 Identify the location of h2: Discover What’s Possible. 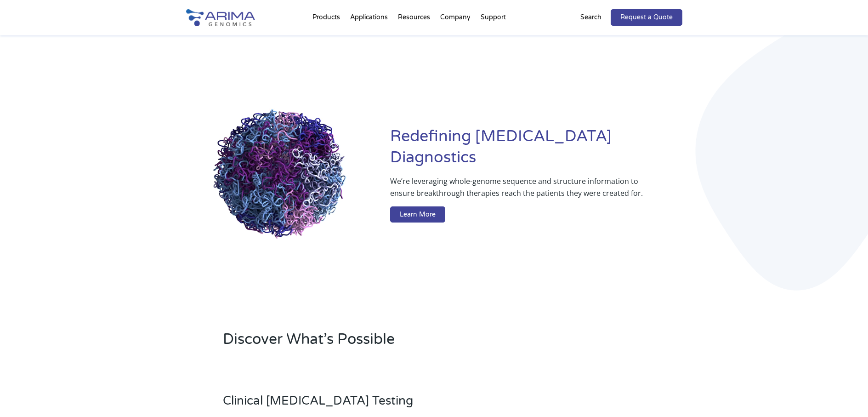
(386, 343).